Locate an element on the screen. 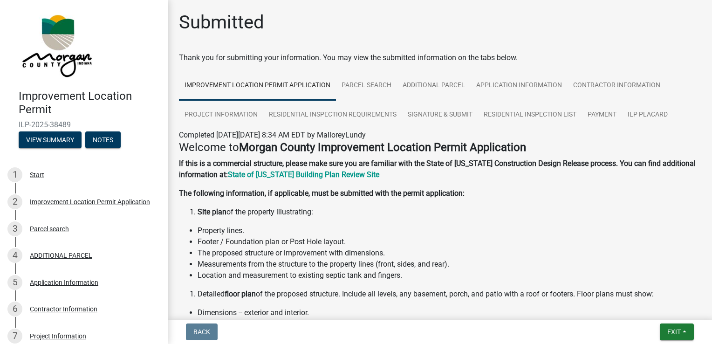 The height and width of the screenshot is (344, 712). li: Measurements from the structure to the property lines (front, sides, and rear). is located at coordinates (449, 264).